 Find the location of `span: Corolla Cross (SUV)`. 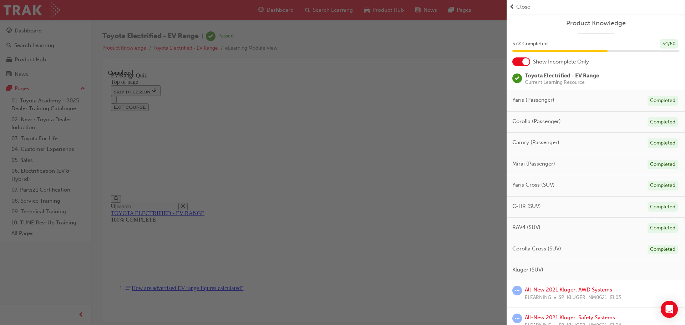

span: Corolla Cross (SUV) is located at coordinates (536, 249).